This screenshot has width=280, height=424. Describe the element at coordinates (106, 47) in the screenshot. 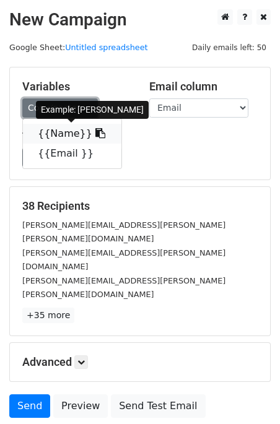

I see `a: Untitled spreadsheet` at that location.